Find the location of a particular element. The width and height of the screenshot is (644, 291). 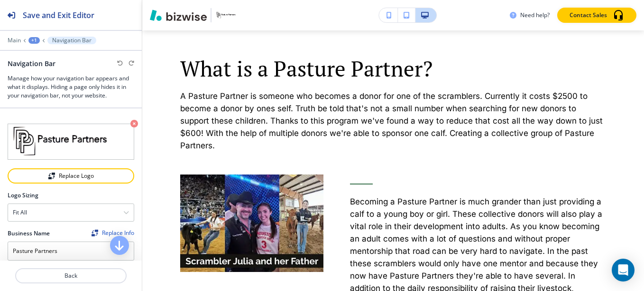

h3: Manage how your navigation bar appears and what it displays. Hiding a page only hides it in your ... is located at coordinates (71, 87).